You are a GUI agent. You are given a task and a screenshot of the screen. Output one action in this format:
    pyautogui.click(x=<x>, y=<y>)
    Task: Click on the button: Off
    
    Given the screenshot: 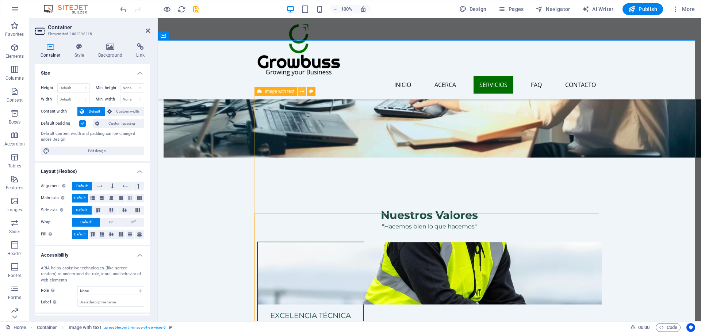 What is the action you would take?
    pyautogui.click(x=133, y=222)
    